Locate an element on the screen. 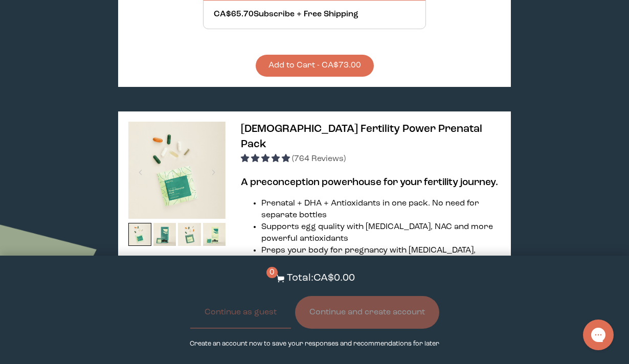  button: Open gorgias live chat is located at coordinates (21, 19).